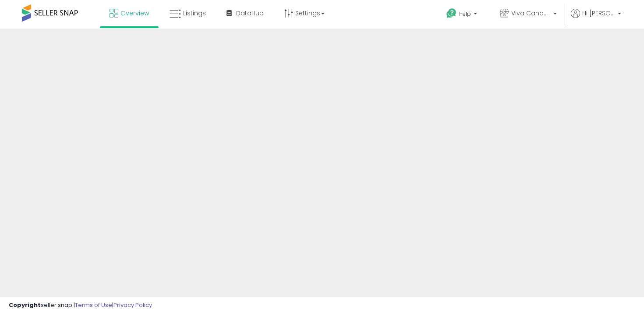 This screenshot has height=314, width=644. I want to click on span: Overview, so click(134, 13).